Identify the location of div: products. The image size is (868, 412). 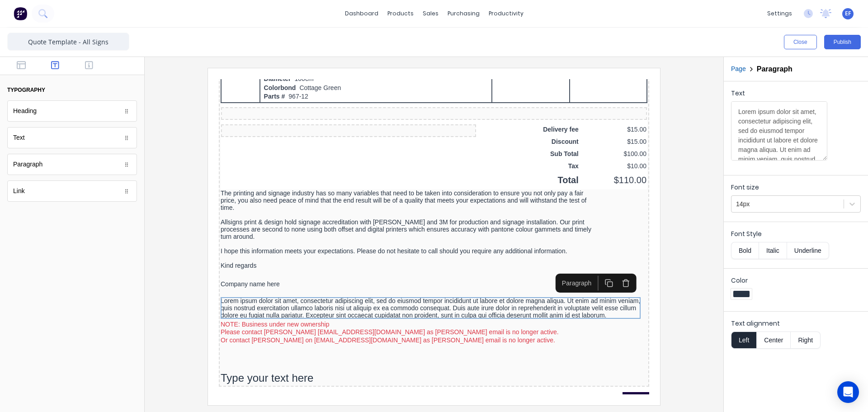
(401, 14).